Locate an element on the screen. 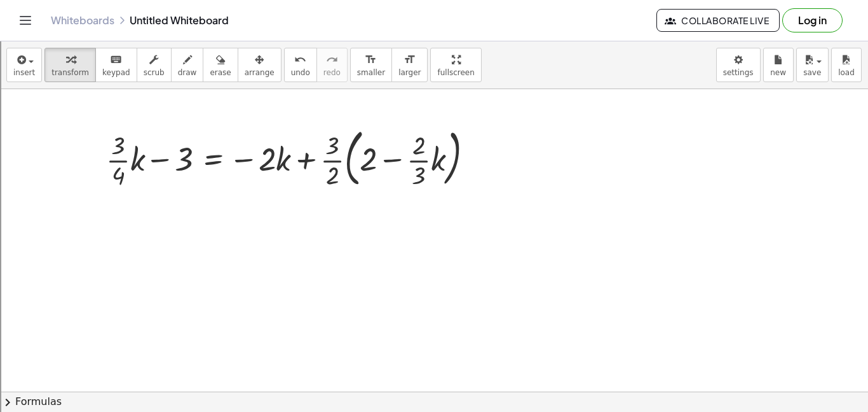 Image resolution: width=868 pixels, height=412 pixels. button: Toggle navigation is located at coordinates (25, 20).